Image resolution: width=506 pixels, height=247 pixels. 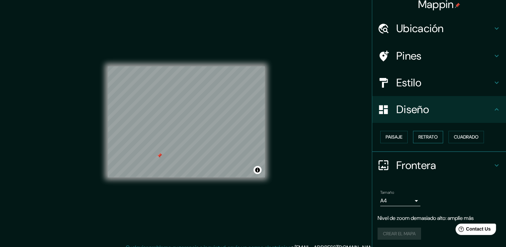 What do you see at coordinates (394, 137) in the screenshot?
I see `font: Paisaje` at bounding box center [394, 137].